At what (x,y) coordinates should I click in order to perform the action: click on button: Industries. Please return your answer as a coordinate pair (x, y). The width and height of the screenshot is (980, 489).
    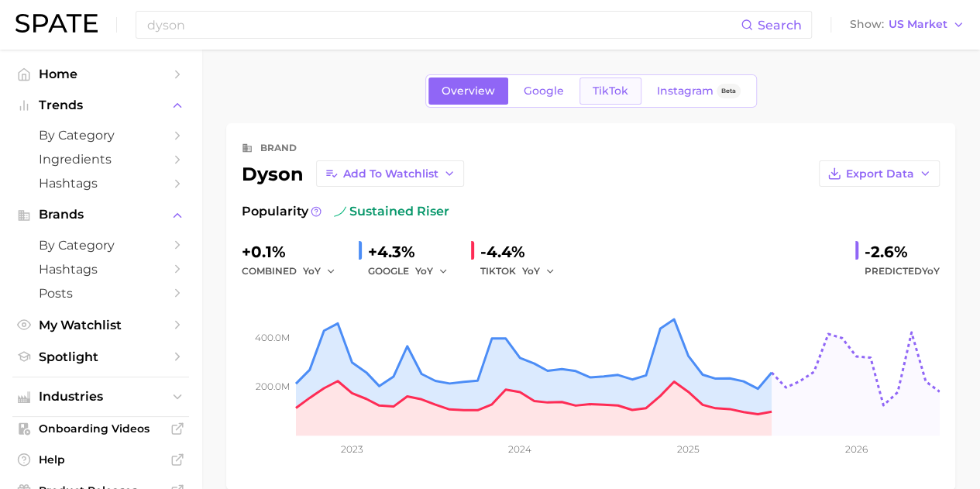
    Looking at the image, I should click on (101, 397).